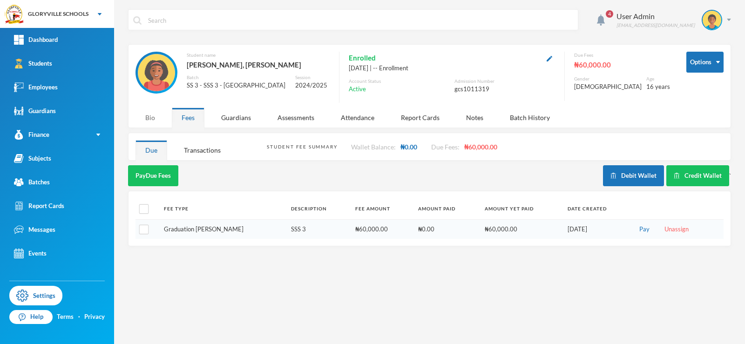 The height and width of the screenshot is (344, 745). What do you see at coordinates (258, 55) in the screenshot?
I see `div: Student name` at bounding box center [258, 55].